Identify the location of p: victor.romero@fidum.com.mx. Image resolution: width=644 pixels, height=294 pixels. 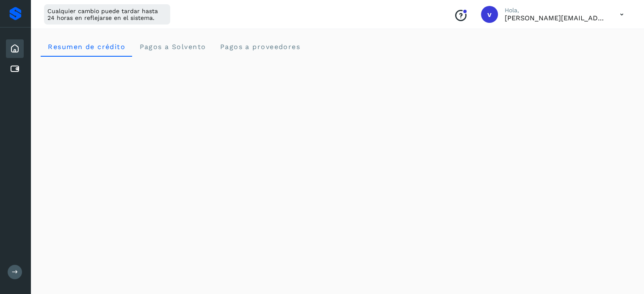
(555, 18).